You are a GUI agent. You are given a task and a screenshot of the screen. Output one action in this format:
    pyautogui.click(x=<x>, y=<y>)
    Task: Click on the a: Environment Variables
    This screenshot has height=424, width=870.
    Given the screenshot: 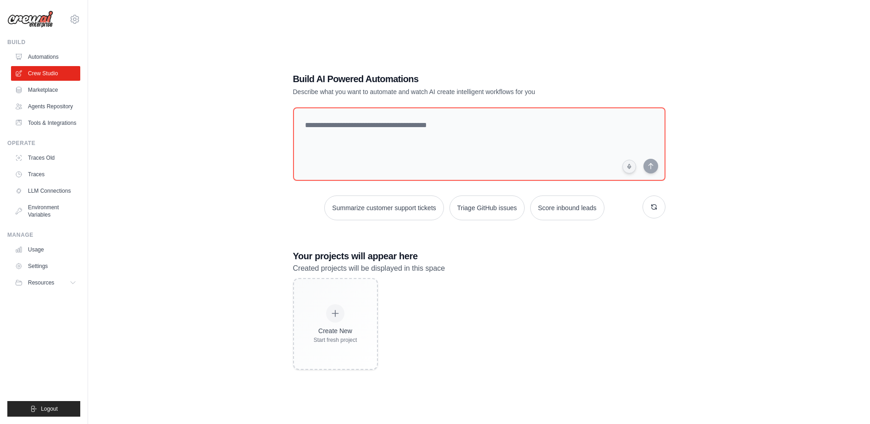 What is the action you would take?
    pyautogui.click(x=45, y=211)
    